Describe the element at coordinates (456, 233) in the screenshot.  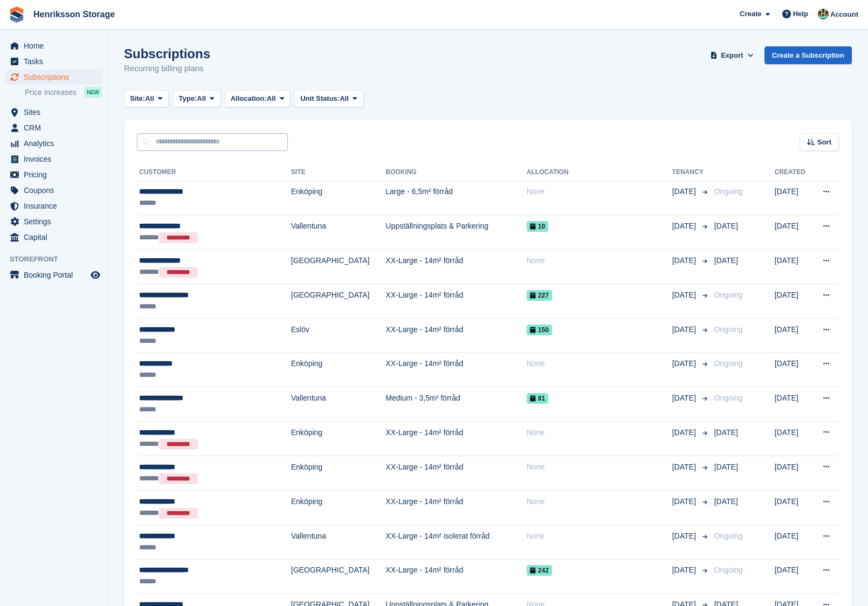
I see `td: Uppställningsplats & Parkering` at that location.